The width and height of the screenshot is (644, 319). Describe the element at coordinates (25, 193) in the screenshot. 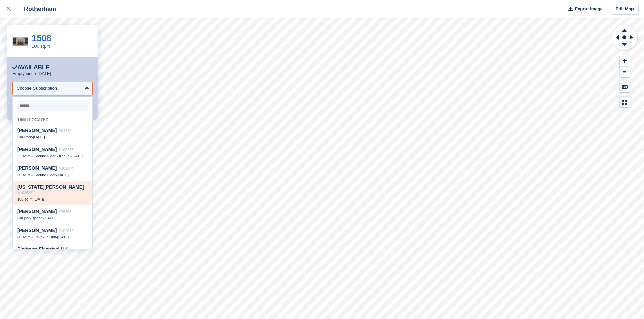

I see `span: #102628` at that location.